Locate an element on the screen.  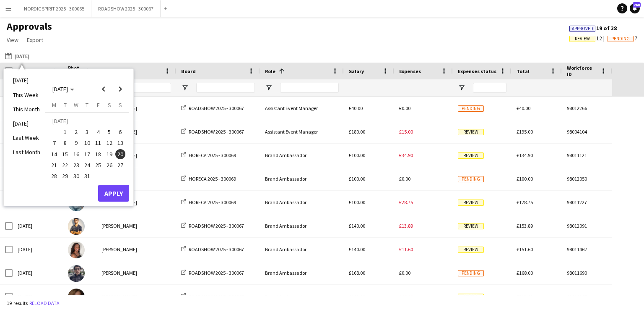
span: 14 is located at coordinates (54, 154).